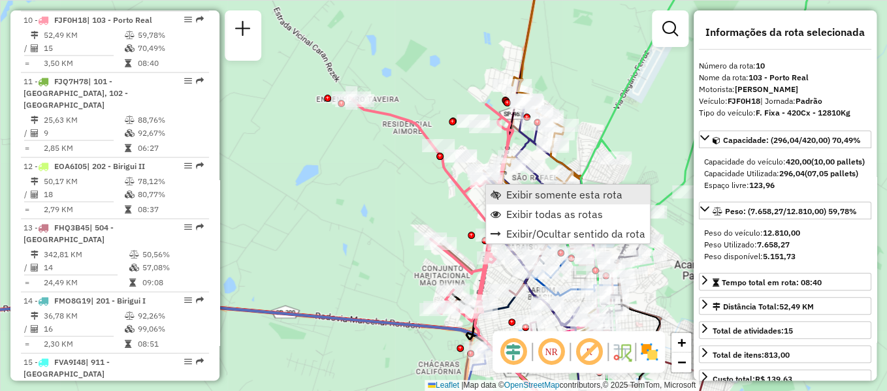 The height and width of the screenshot is (391, 887). What do you see at coordinates (785, 32) in the screenshot?
I see `h4: Informações da rota selecionada` at bounding box center [785, 32].